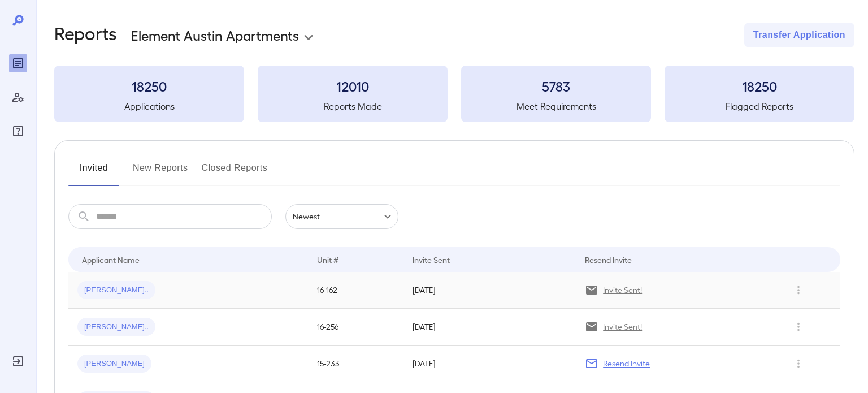  What do you see at coordinates (342, 217) in the screenshot?
I see `div: Newest` at bounding box center [342, 217].